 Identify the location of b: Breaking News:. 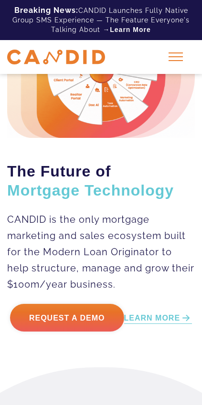
(46, 10).